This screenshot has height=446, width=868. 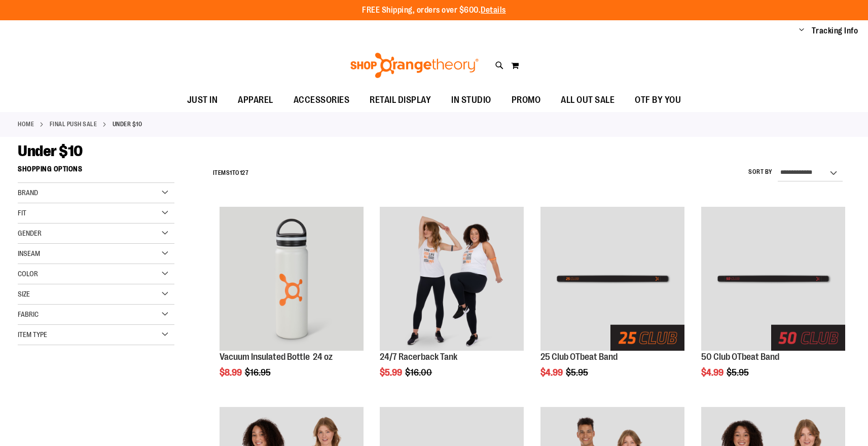 What do you see at coordinates (471, 100) in the screenshot?
I see `span: IN STUDIO` at bounding box center [471, 100].